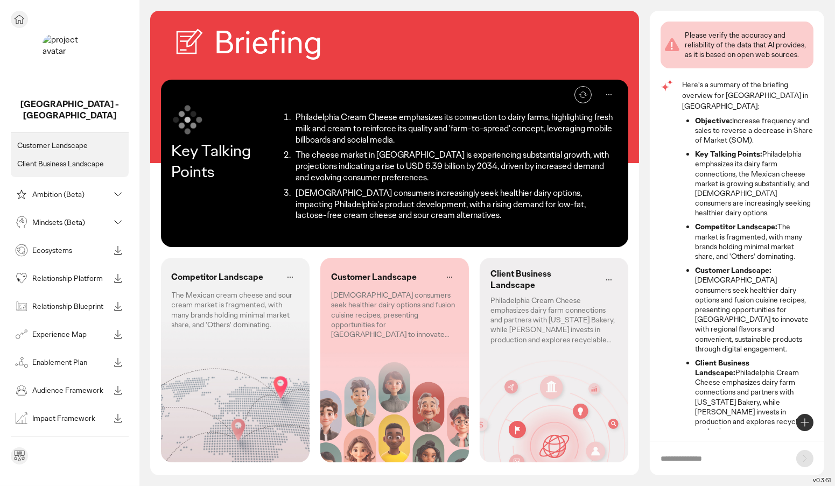 The width and height of the screenshot is (835, 486). What do you see at coordinates (235, 360) in the screenshot?
I see `div: Competitor Landscape: The Mexican cream cheese and sour cream market is fragmented, with many bra...` at bounding box center [235, 360].